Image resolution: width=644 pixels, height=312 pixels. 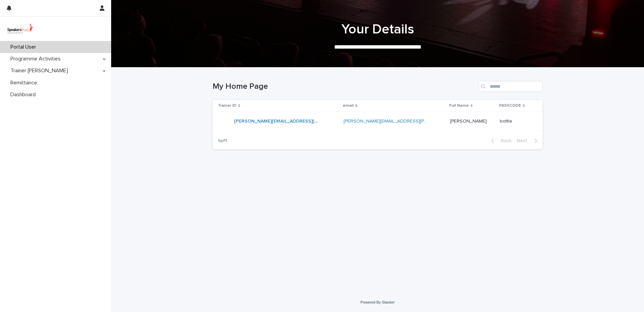 What do you see at coordinates (37, 59) in the screenshot?
I see `p: Programme Activities` at bounding box center [37, 59].